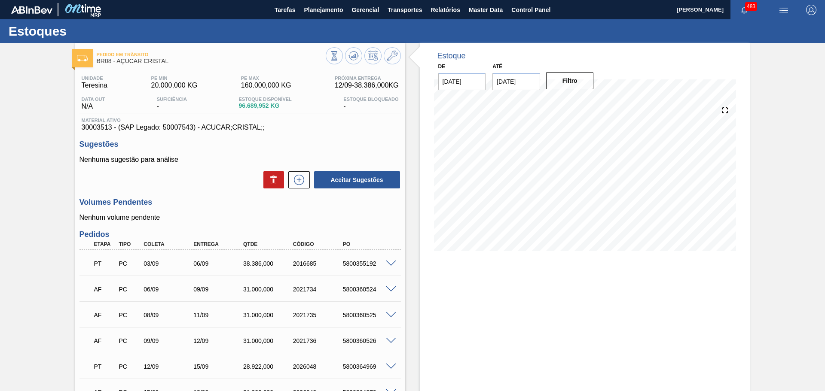 The image size is (825, 391). What do you see at coordinates (169, 264) in the screenshot?
I see `div: 03/09/2025` at bounding box center [169, 264].